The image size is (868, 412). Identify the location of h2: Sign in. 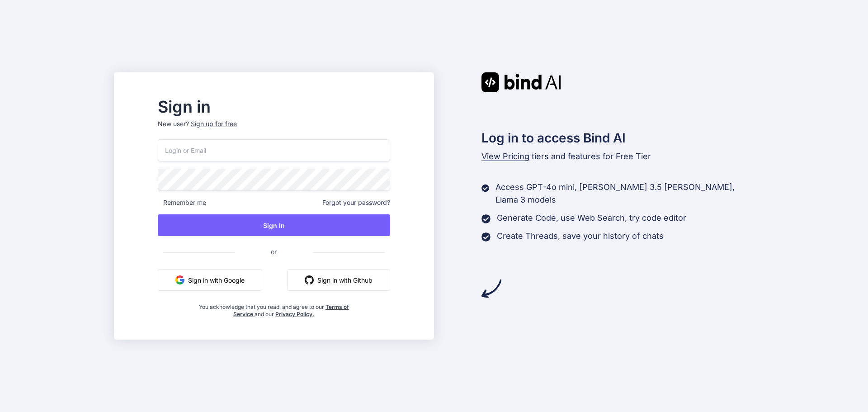
(274, 107).